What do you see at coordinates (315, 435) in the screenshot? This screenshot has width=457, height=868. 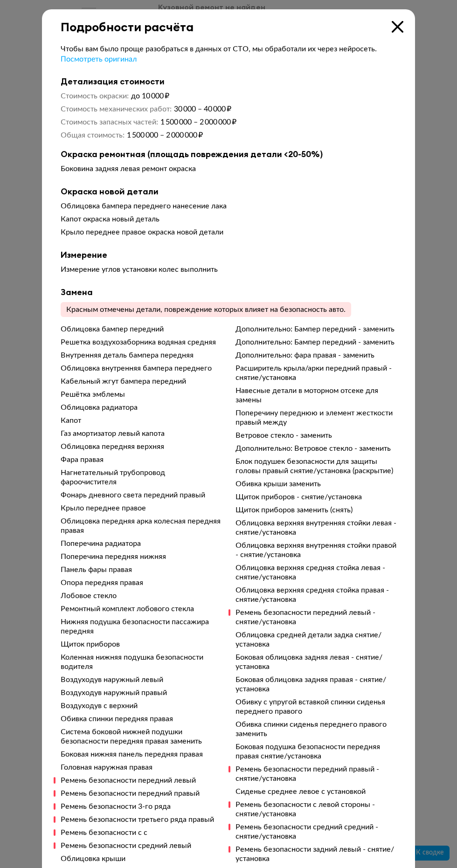 I see `div: Ветровое стекло - заменить` at bounding box center [315, 435].